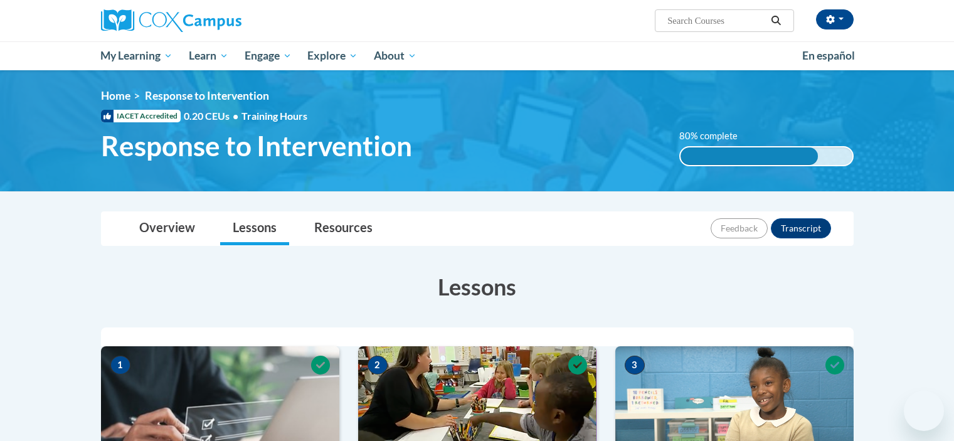 Image resolution: width=954 pixels, height=441 pixels. What do you see at coordinates (171, 21) in the screenshot?
I see `img: Cox Campus` at bounding box center [171, 21].